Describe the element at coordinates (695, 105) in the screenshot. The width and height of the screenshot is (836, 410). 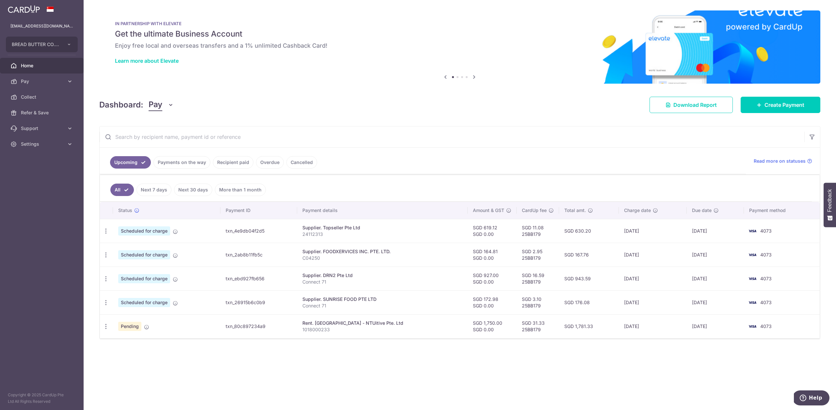
I see `span: Download Report` at that location.